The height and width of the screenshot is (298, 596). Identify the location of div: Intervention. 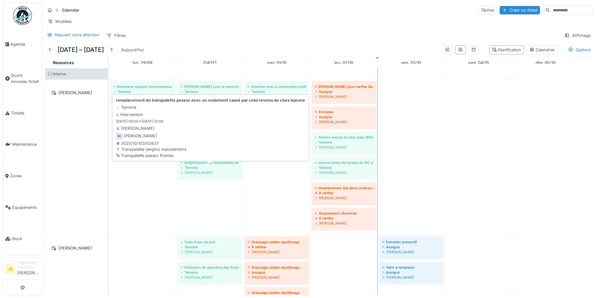
(130, 115).